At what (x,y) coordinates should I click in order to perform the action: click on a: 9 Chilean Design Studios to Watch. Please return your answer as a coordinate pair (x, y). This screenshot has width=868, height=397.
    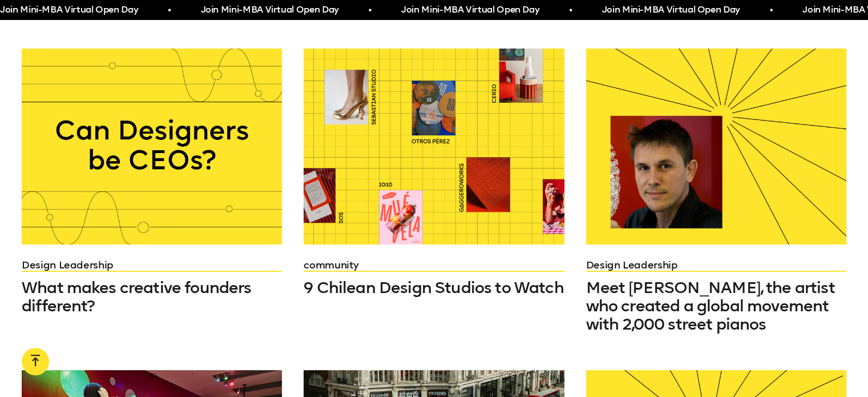
    Looking at the image, I should click on (434, 288).